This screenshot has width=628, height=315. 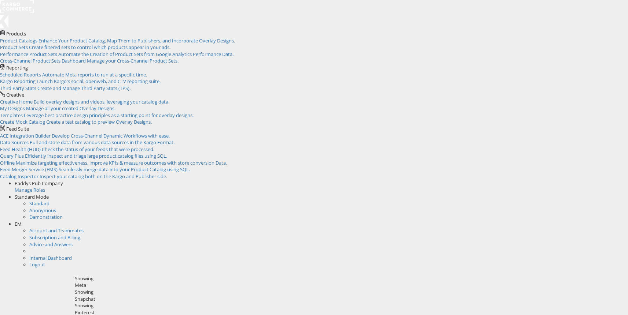 I want to click on span: Feed Suite, so click(x=18, y=129).